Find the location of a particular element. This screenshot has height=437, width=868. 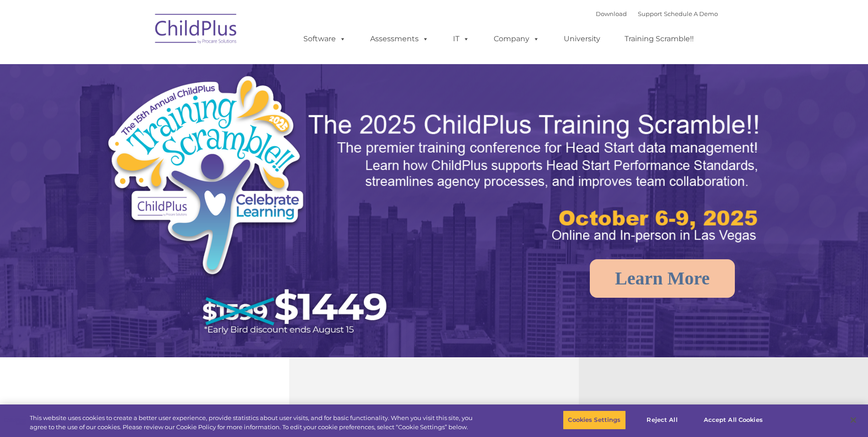

a: Company is located at coordinates (517, 39).